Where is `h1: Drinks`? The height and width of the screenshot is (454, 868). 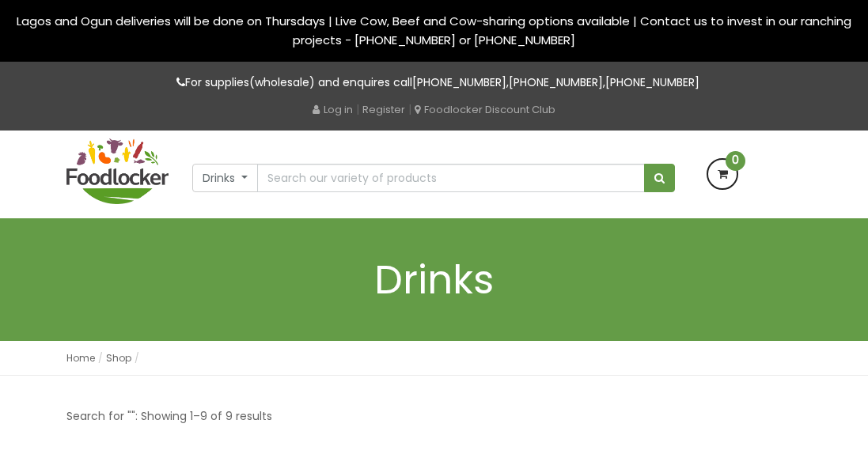 h1: Drinks is located at coordinates (434, 279).